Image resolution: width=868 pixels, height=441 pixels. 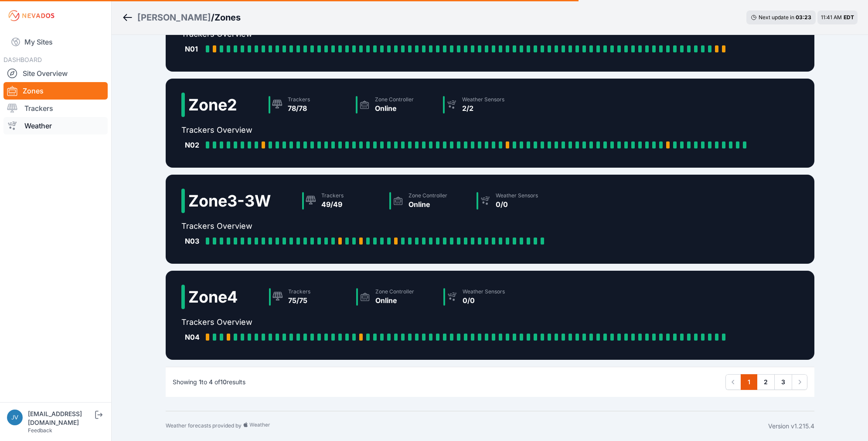 I want to click on a: Feedback, so click(x=40, y=430).